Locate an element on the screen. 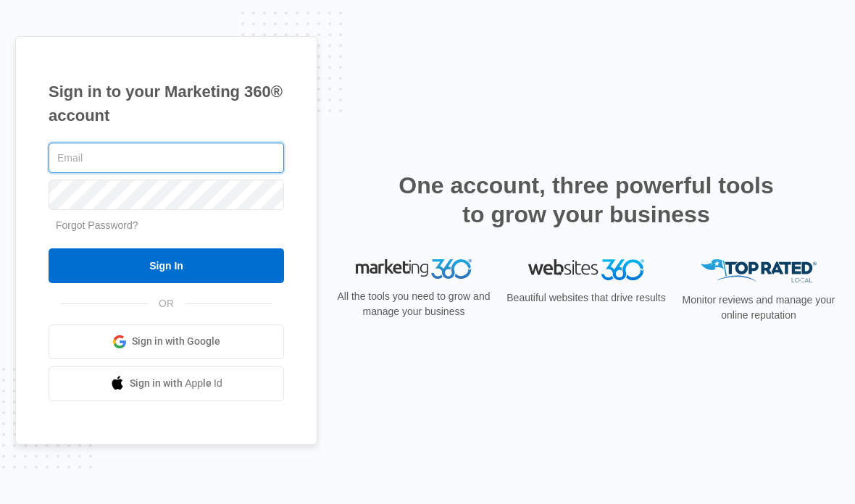 Image resolution: width=855 pixels, height=504 pixels. p: All the tools you need to grow and manage your business is located at coordinates (413, 304).